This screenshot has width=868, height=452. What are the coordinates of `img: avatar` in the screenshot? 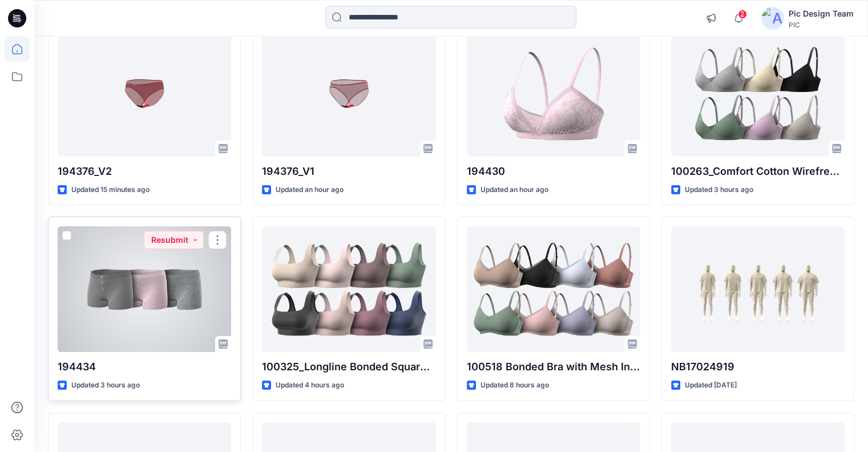 It's located at (773, 18).